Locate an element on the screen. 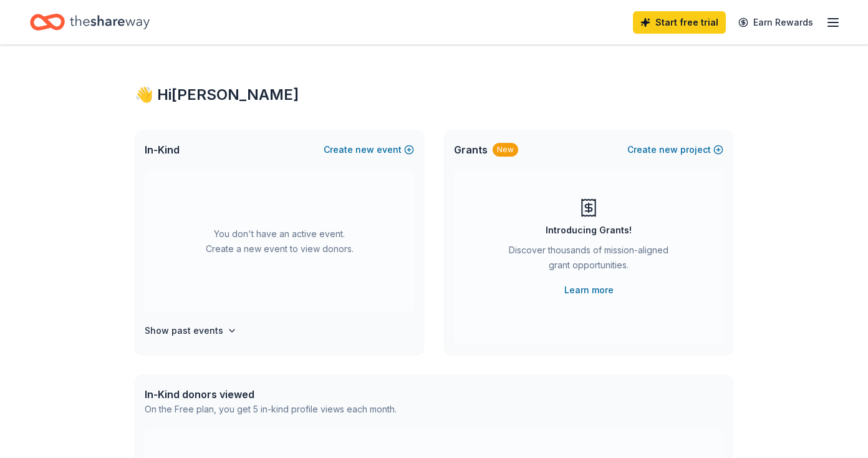 The width and height of the screenshot is (868, 458). a: Home is located at coordinates (90, 22).